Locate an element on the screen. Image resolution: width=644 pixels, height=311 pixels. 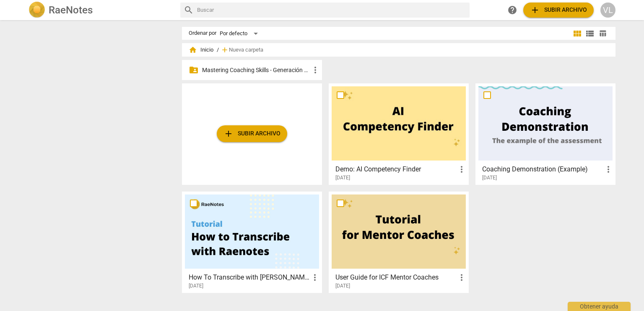
div: VL is located at coordinates (608, 10).